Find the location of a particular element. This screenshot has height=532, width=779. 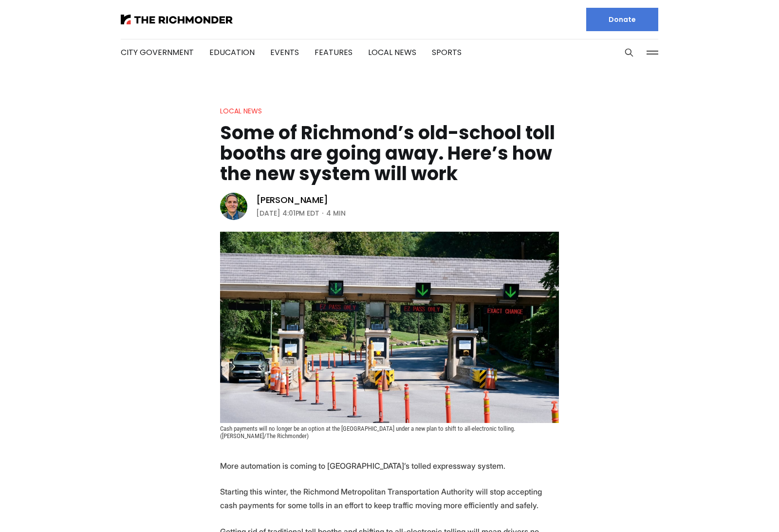

span: 4 min is located at coordinates (336, 213).